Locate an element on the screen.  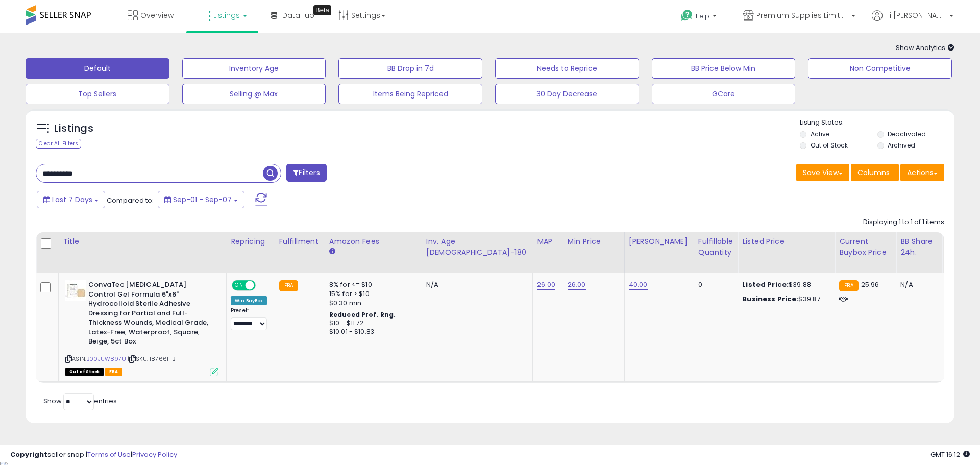
div: ASIN: is located at coordinates (142, 328).